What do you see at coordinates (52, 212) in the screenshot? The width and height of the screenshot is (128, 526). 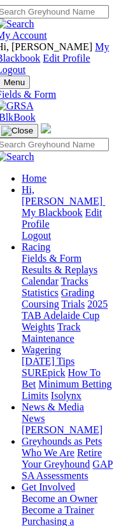 I see `a: My Blackbook` at bounding box center [52, 212].